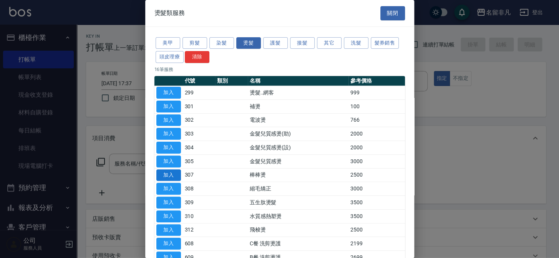 The image size is (559, 258). Describe the element at coordinates (170, 13) in the screenshot. I see `span: 燙髮類服務` at that location.